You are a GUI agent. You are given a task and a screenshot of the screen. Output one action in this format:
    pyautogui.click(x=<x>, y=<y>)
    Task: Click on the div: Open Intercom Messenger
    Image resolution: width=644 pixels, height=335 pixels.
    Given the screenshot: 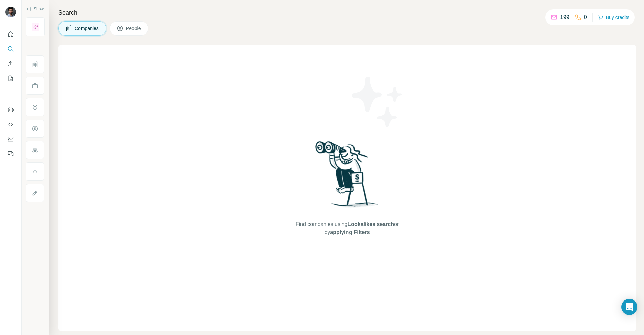 What is the action you would take?
    pyautogui.click(x=629, y=307)
    